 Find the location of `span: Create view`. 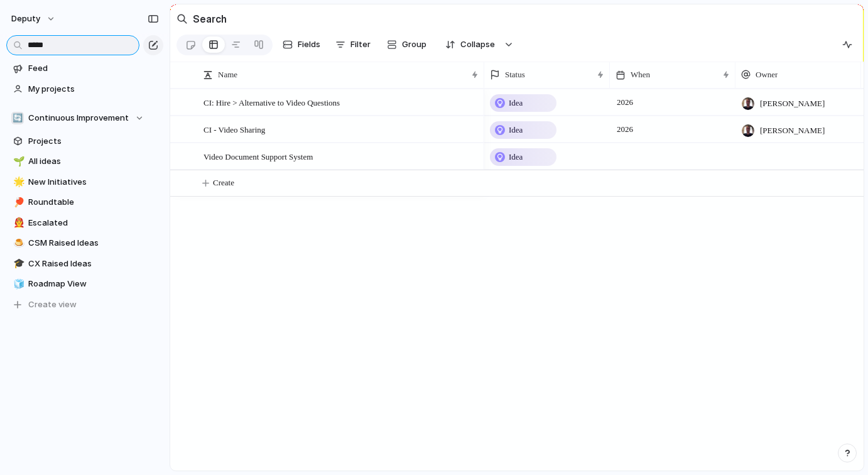

span: Create view is located at coordinates (52, 305).